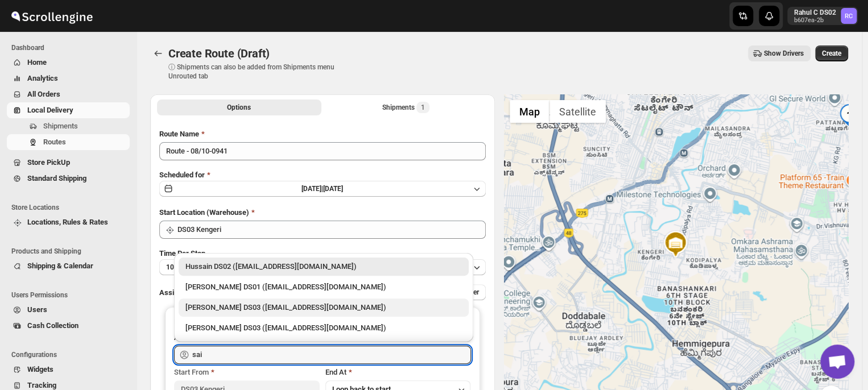 This screenshot has height=390, width=868. Describe the element at coordinates (239, 107) in the screenshot. I see `button: All Route Options` at that location.